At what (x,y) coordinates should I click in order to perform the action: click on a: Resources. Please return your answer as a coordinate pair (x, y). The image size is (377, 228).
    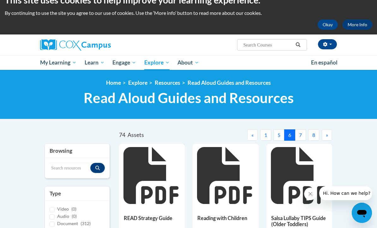
    Looking at the image, I should click on (167, 82).